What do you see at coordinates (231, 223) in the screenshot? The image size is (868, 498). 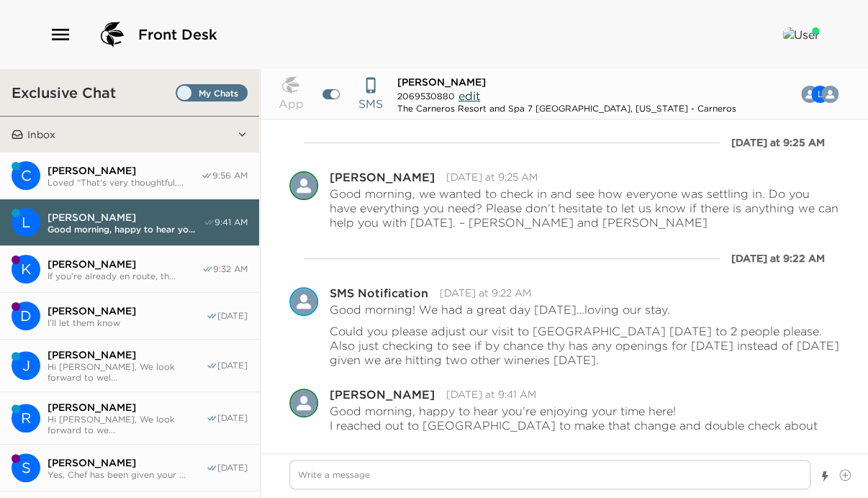 I see `span: 9:41 AM` at bounding box center [231, 223].